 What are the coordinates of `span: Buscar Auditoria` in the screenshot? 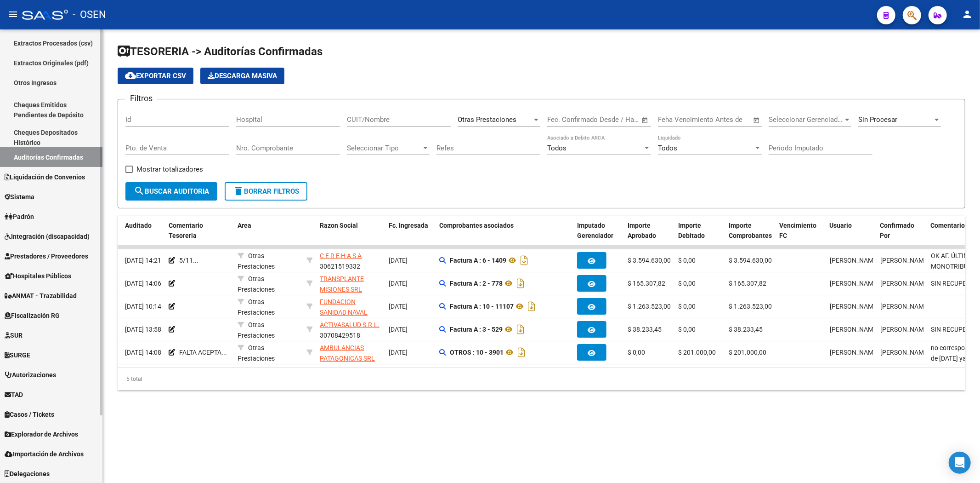 It's located at (172, 191).